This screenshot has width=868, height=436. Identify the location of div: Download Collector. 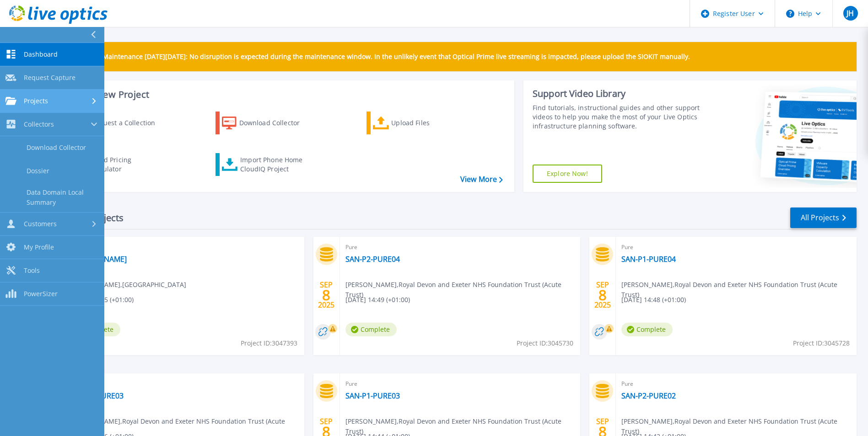
(276, 123).